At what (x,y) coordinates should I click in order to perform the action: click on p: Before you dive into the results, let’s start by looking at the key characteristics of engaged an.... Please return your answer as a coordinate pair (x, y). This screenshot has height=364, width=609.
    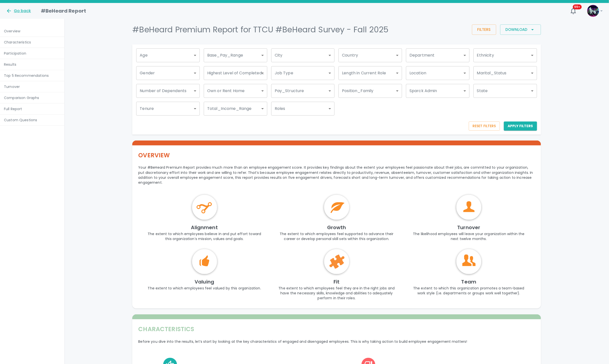
    Looking at the image, I should click on (337, 342).